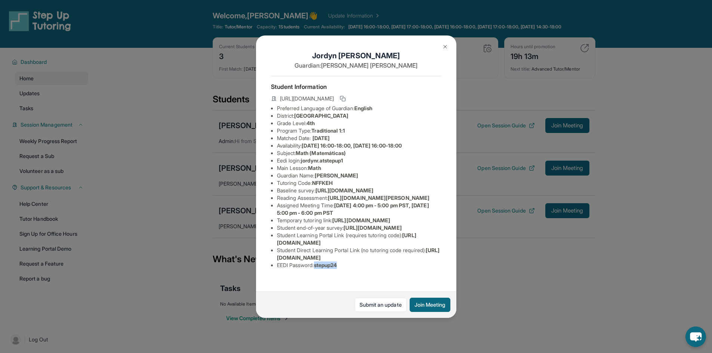 Image resolution: width=712 pixels, height=353 pixels. I want to click on img: Close Icon, so click(445, 47).